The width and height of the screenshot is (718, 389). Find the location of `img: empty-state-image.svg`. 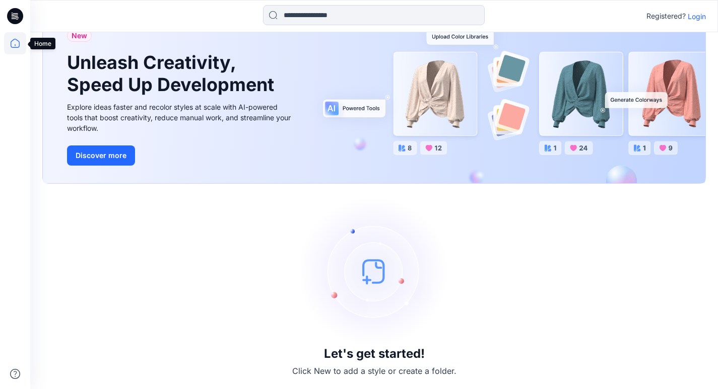

img: empty-state-image.svg is located at coordinates (374, 271).